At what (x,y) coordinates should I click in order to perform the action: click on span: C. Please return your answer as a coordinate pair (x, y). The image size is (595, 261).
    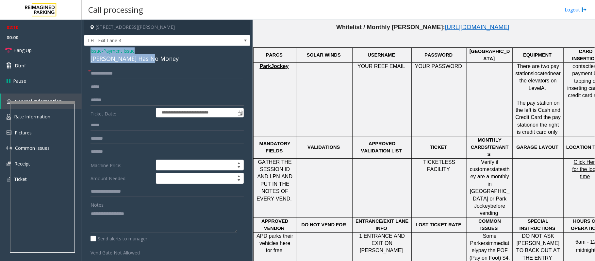
    Looking at the image, I should click on (574, 67).